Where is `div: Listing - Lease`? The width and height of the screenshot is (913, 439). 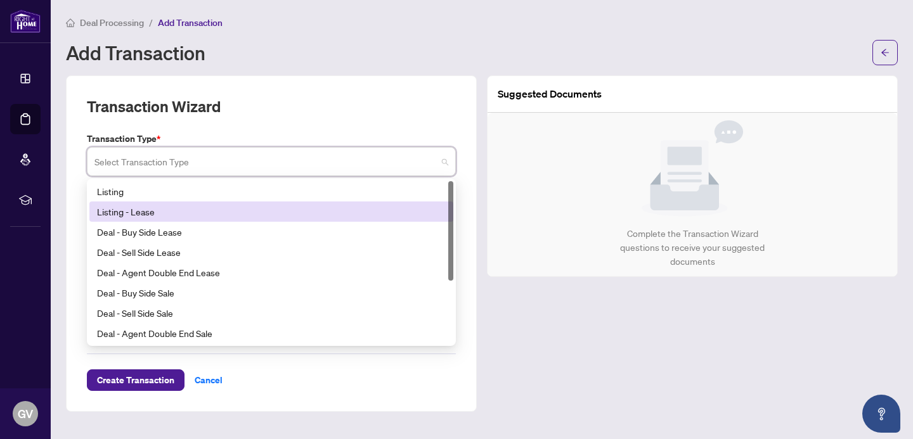
div: Listing - Lease is located at coordinates (271, 212).